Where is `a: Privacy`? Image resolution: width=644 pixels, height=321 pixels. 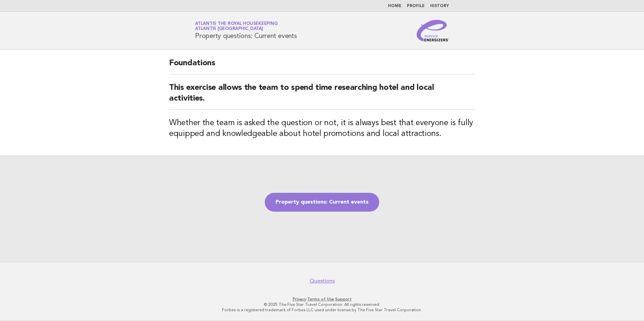 a: Privacy is located at coordinates (299, 299).